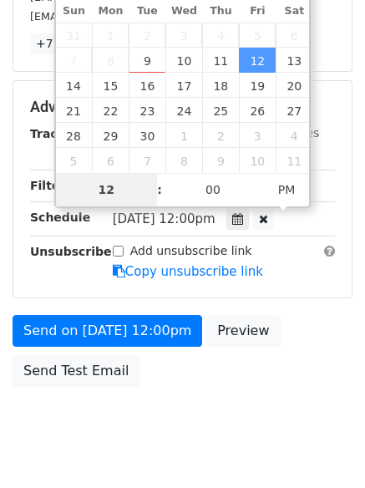  Describe the element at coordinates (110, 110) in the screenshot. I see `span: September 22, 2025` at that location.